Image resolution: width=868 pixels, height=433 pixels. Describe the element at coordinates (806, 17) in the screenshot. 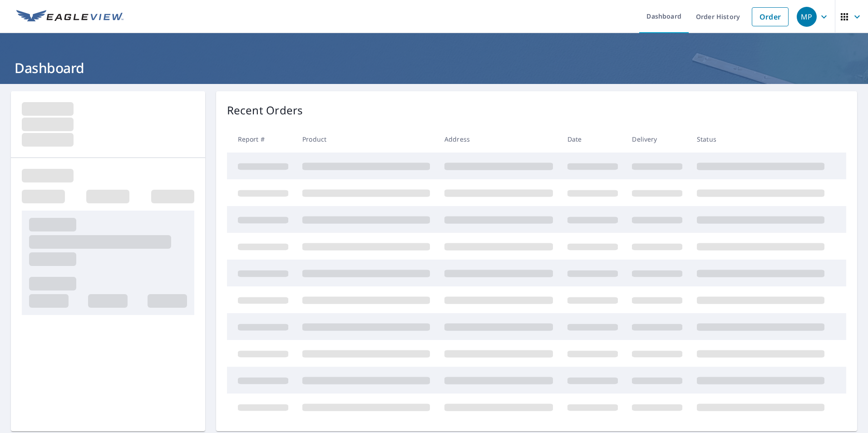

I see `div: MP` at that location.